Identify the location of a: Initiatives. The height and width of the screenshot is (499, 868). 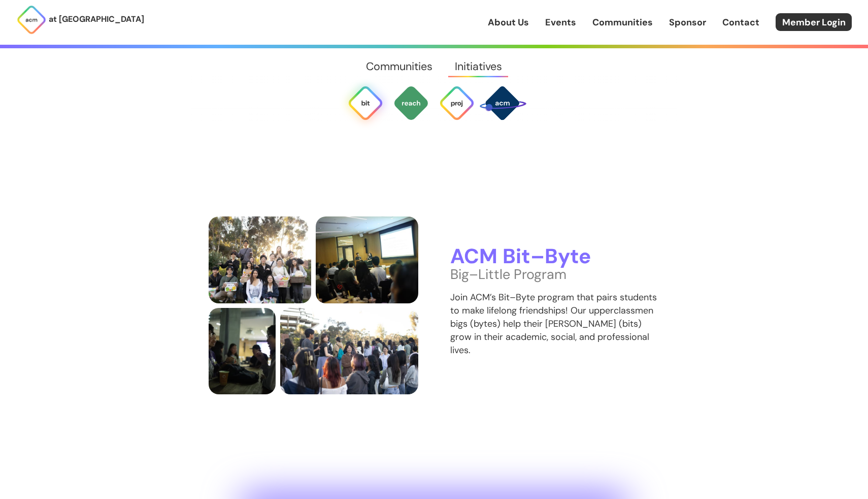
(478, 67).